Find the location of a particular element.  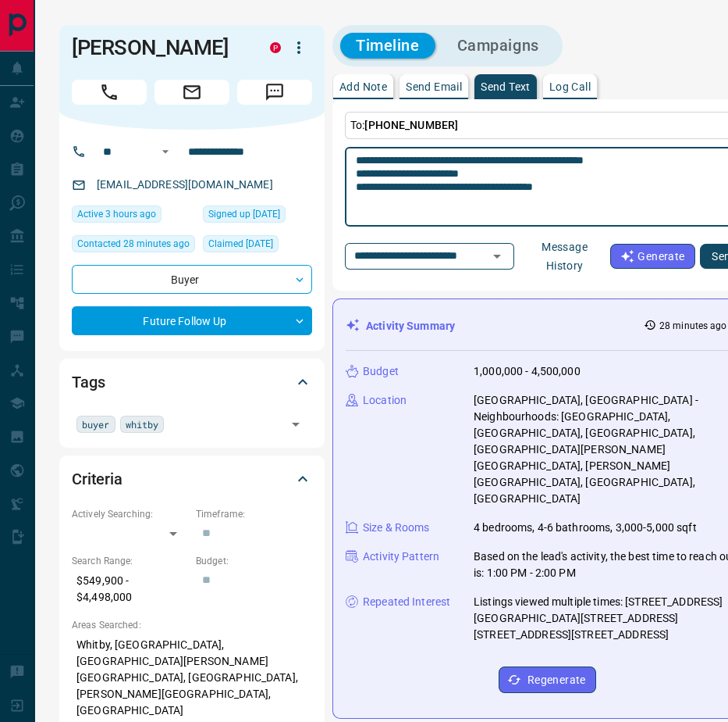

div: Tags is located at coordinates (192, 382).